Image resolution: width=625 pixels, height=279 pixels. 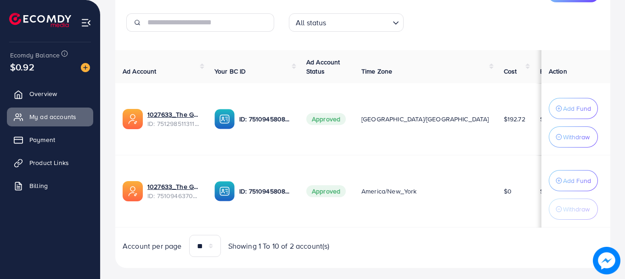 I want to click on a: 1027633_The Glaciours | V2_1749253181585, so click(x=174, y=114).